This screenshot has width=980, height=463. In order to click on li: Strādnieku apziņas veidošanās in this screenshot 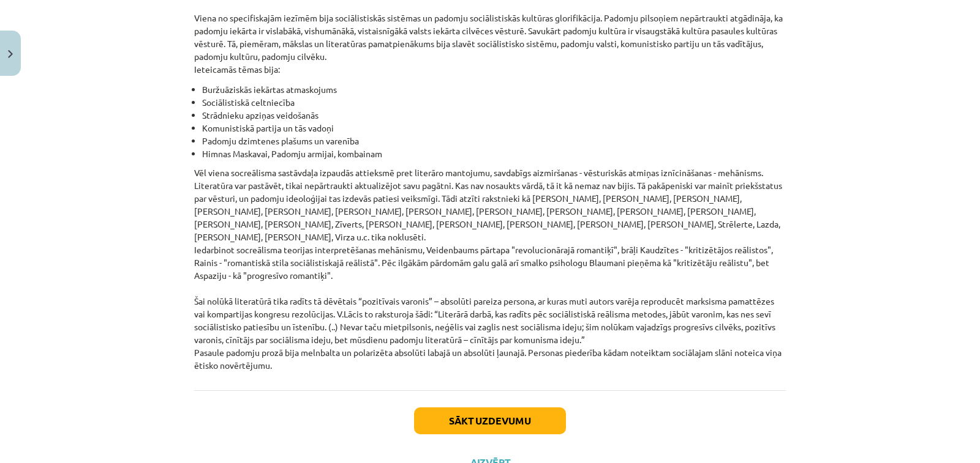, I will do `click(494, 115)`.